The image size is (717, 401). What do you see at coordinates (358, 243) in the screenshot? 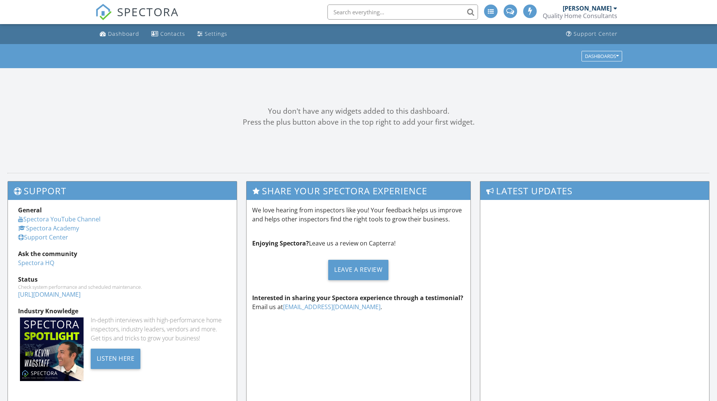
I see `p: Leave us a review on Capterra!` at bounding box center [358, 243].